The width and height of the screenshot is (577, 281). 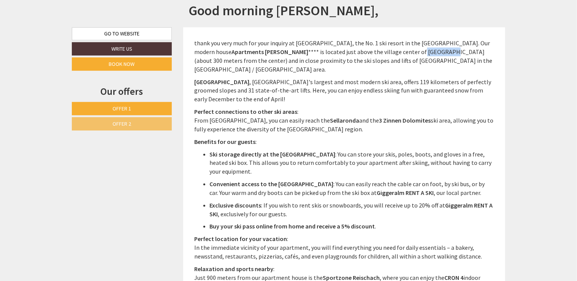 What do you see at coordinates (352, 163) in the screenshot?
I see `p: : You can store your skis, poles, boots, and gloves in a free, heated ski box. This allows you to...` at bounding box center [352, 163].